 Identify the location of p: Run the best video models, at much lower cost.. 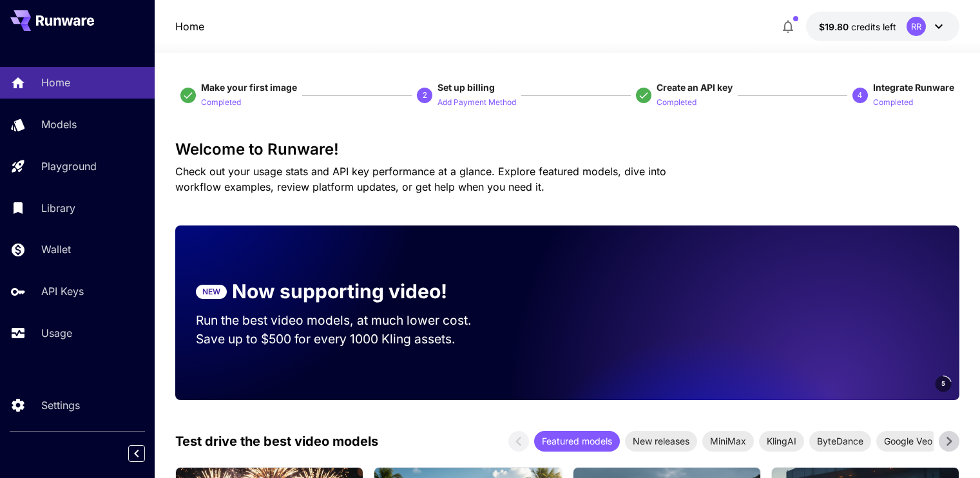
(346, 320).